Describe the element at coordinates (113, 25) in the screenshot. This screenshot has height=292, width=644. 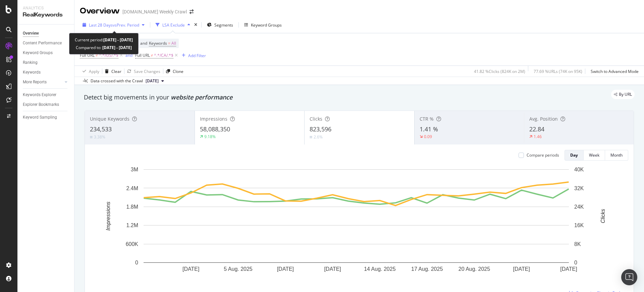
I see `button: Last 28 DaysvsPrev. Period` at that location.